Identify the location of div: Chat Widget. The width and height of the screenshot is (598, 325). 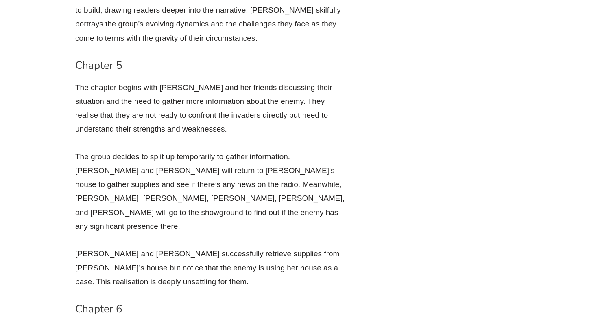
(528, 279).